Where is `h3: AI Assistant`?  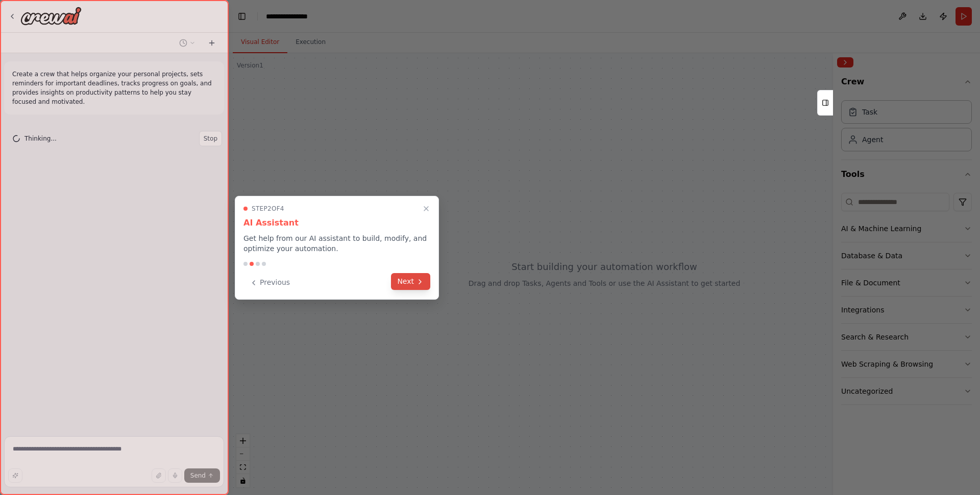
h3: AI Assistant is located at coordinates (337, 223).